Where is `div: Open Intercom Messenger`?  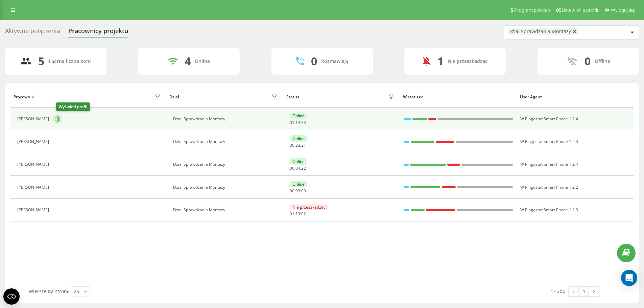
div: Open Intercom Messenger is located at coordinates (629, 278).